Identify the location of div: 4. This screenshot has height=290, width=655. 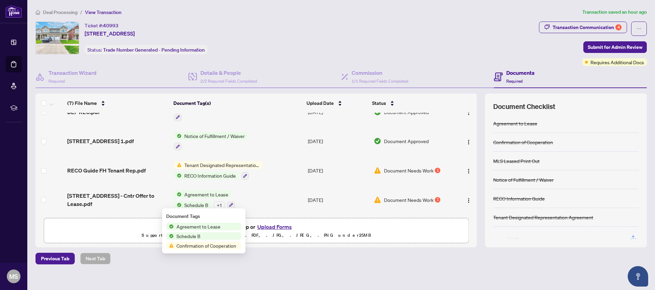
(618, 27).